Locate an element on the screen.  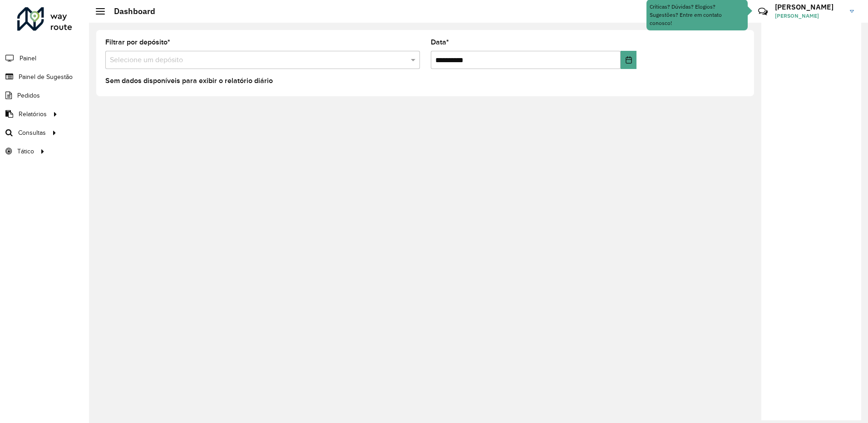
span: Relatórios is located at coordinates (33, 114).